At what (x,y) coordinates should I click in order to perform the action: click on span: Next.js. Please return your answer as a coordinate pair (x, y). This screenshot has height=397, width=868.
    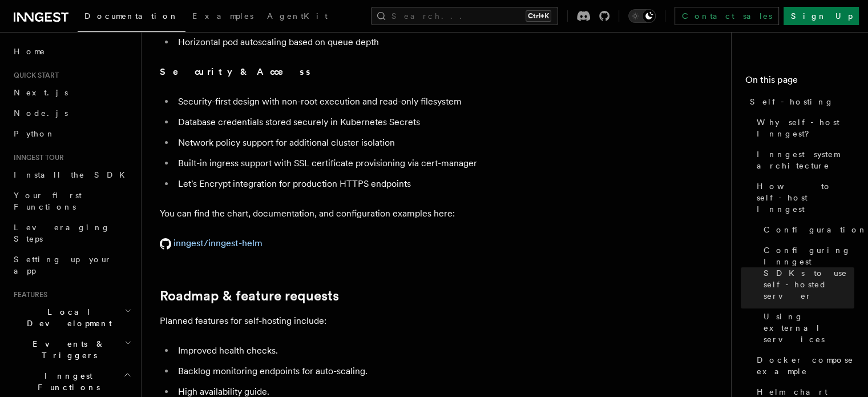
    Looking at the image, I should click on (41, 93).